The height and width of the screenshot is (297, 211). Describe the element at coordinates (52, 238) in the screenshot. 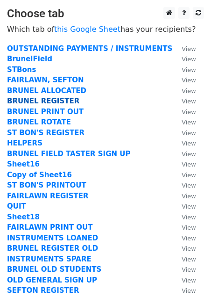

I see `strong: INSTRUMENTS LOANED` at that location.